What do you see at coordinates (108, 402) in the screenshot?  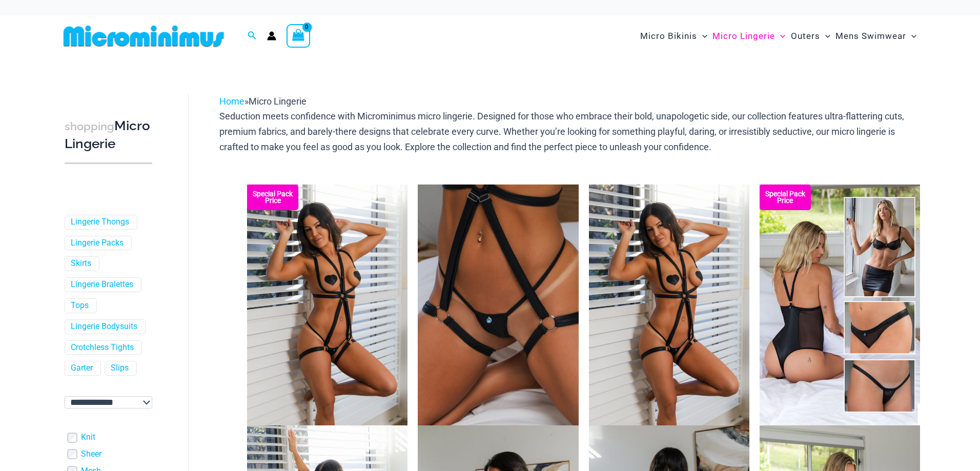 I see `select: wpc-taxonomy-pa_color-745982` at bounding box center [108, 402].